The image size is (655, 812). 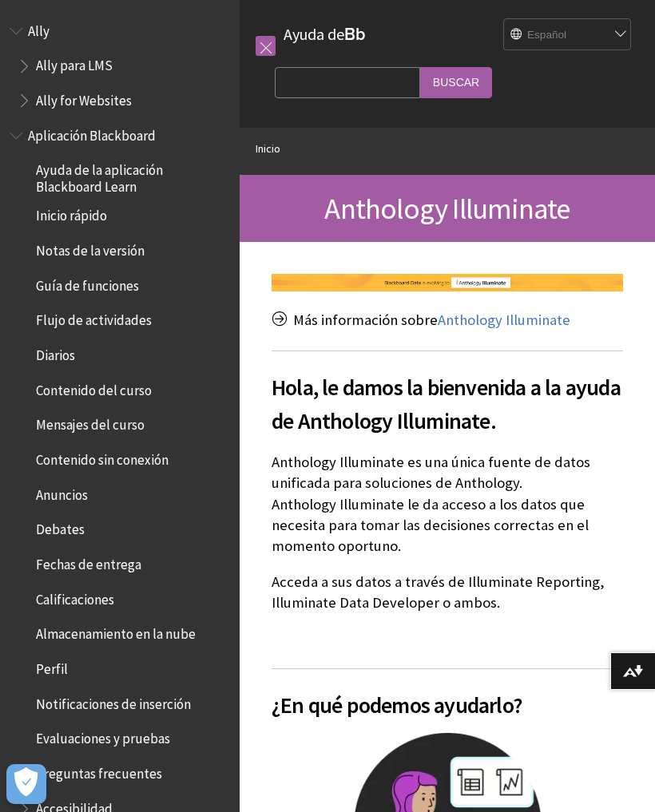 What do you see at coordinates (447, 504) in the screenshot?
I see `p: Anthology Illuminate es una única fuente de datos unificada para soluciones de Anthology. Antholo...` at bounding box center [447, 504].